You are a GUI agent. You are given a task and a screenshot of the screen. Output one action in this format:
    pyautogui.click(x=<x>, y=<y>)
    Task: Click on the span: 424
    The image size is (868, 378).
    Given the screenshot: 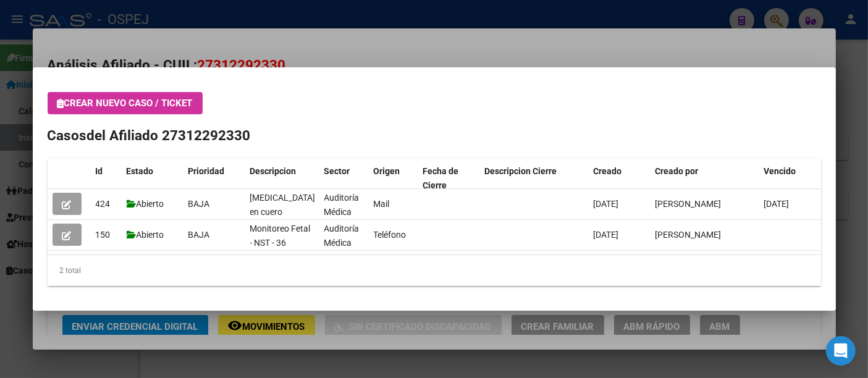 What is the action you would take?
    pyautogui.click(x=103, y=204)
    